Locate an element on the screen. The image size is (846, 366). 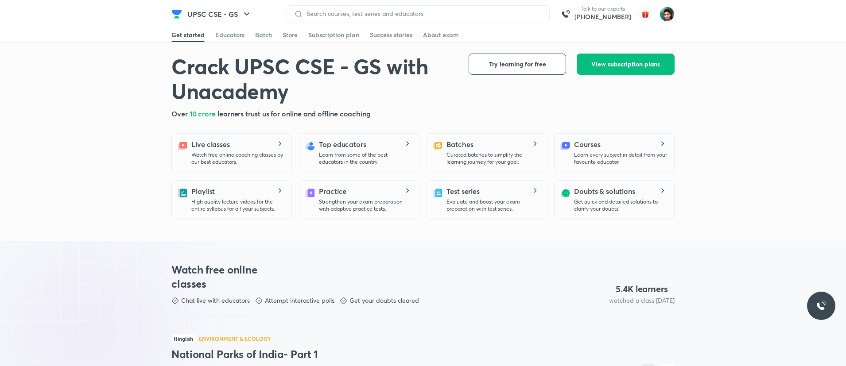
p: Get your doubts cleared is located at coordinates (384, 301).